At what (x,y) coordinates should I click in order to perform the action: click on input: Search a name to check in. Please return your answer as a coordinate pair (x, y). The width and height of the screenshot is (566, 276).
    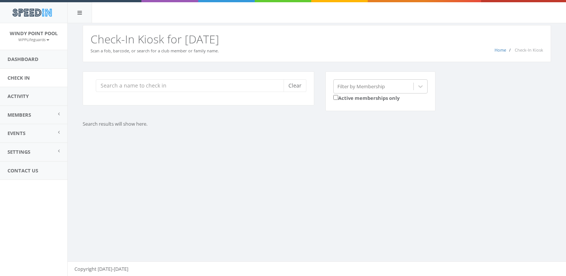
    Looking at the image, I should click on (192, 86).